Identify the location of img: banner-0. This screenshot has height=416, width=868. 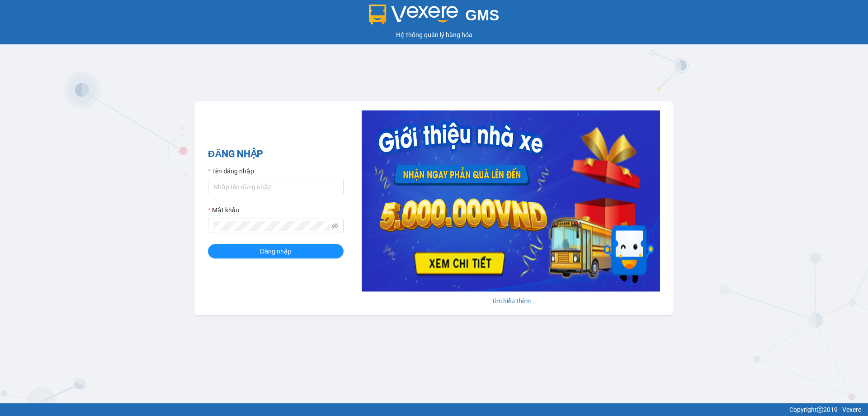
(511, 201).